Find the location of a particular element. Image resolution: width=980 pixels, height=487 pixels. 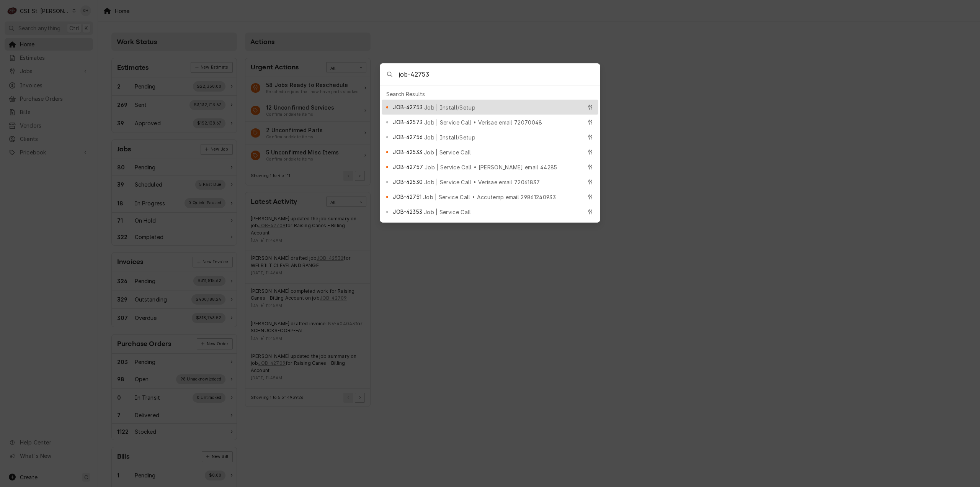

span: JOB-42757 is located at coordinates (408, 167).